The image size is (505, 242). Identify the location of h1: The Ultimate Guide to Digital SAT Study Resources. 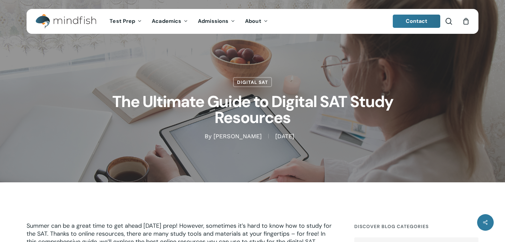
(253, 110).